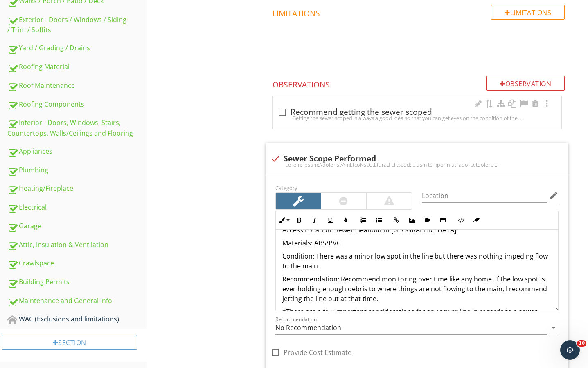 The image size is (588, 368). What do you see at coordinates (417, 261) in the screenshot?
I see `p: Condition: There was a minor low spot in the line but there was nothing impeding flow to the main.` at bounding box center [417, 261].